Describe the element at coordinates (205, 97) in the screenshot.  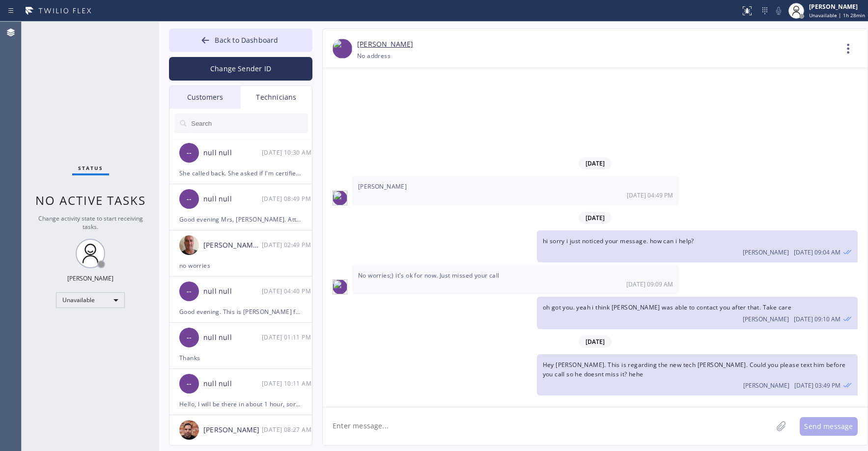
I see `div: Customers` at that location.